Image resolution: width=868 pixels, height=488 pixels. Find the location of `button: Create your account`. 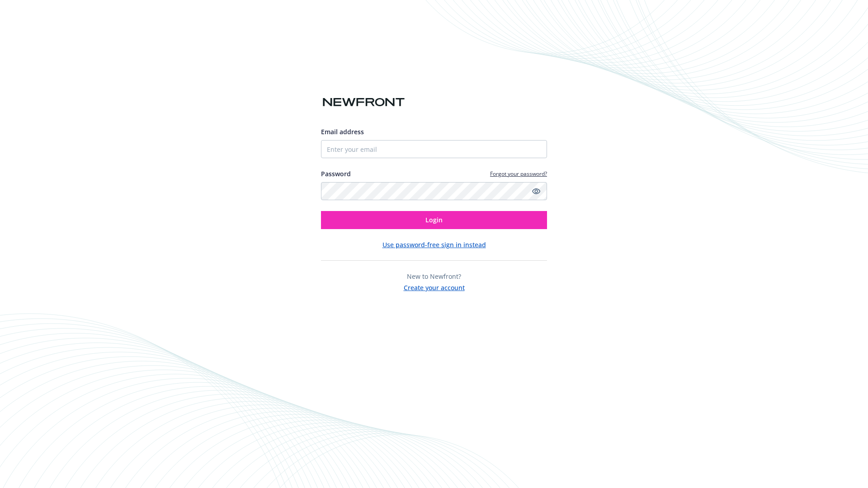

button: Create your account is located at coordinates (434, 287).